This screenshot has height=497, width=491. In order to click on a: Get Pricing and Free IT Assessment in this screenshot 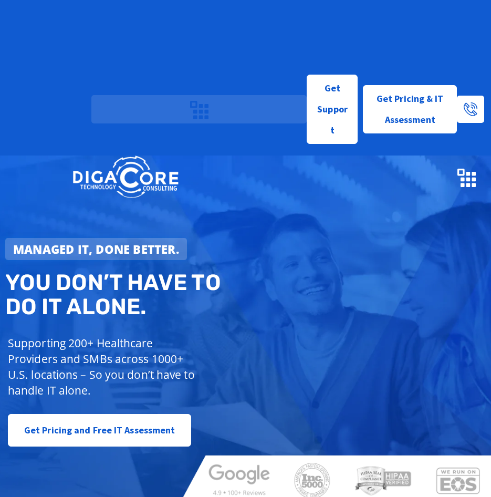, I will do `click(99, 430)`.